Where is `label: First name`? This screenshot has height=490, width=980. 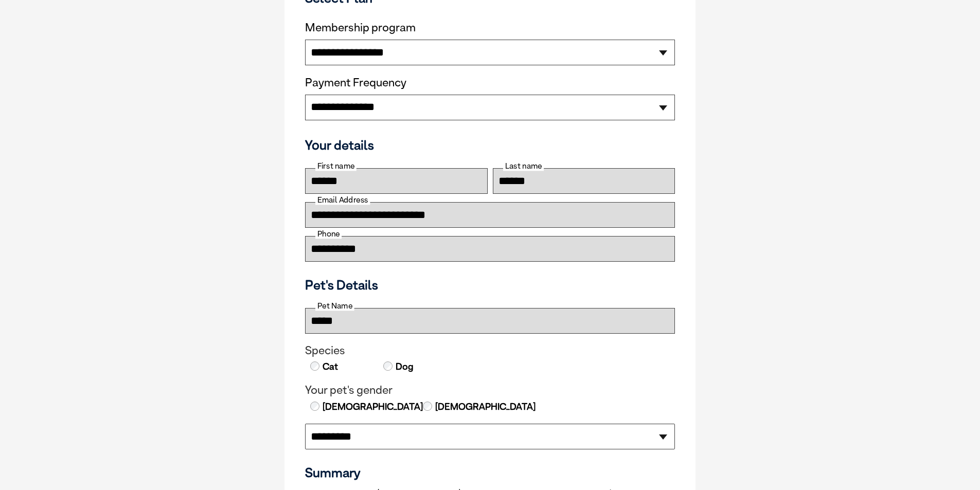 label: First name is located at coordinates (336, 166).